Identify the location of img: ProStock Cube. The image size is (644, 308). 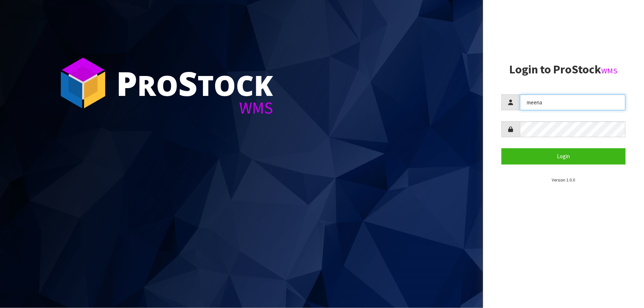
(83, 83).